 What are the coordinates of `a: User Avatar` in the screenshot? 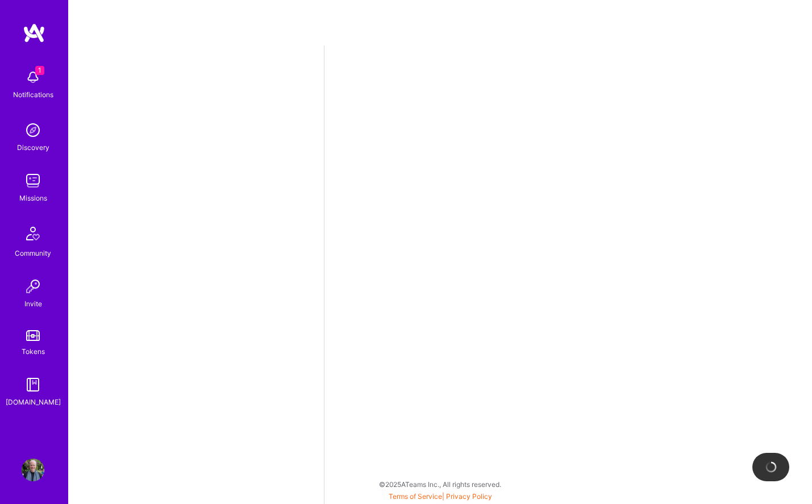 It's located at (33, 470).